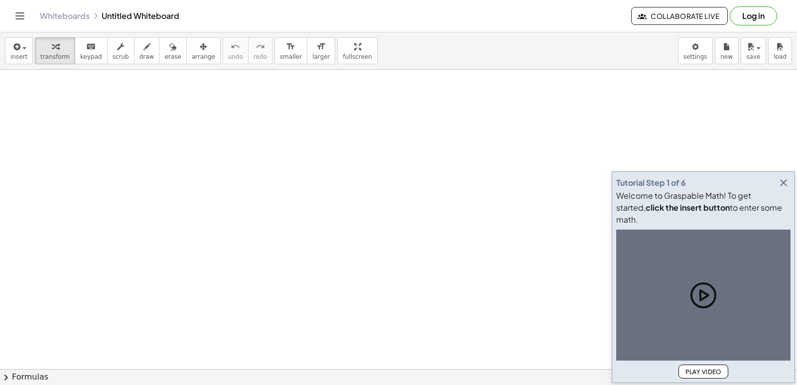  Describe the element at coordinates (291, 51) in the screenshot. I see `button: format_sizesmaller` at that location.